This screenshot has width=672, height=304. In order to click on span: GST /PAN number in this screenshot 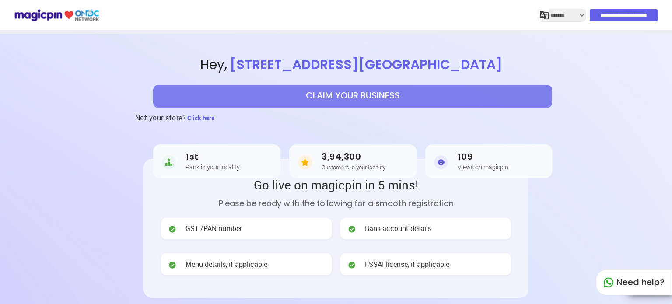, I will do `click(214, 229)`.